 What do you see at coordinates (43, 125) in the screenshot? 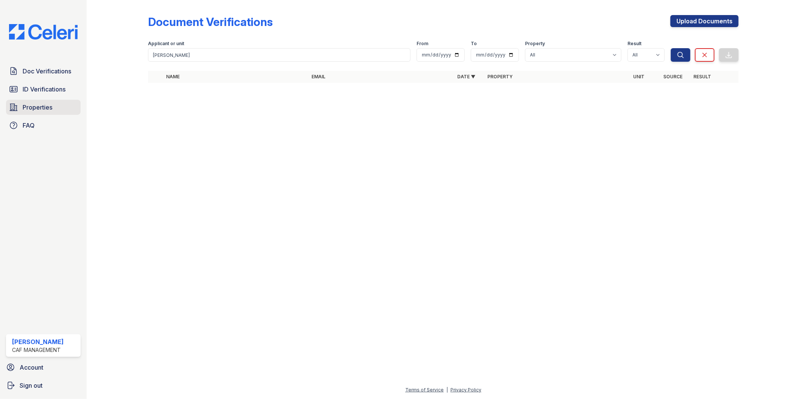
I see `a: FAQ` at bounding box center [43, 125].